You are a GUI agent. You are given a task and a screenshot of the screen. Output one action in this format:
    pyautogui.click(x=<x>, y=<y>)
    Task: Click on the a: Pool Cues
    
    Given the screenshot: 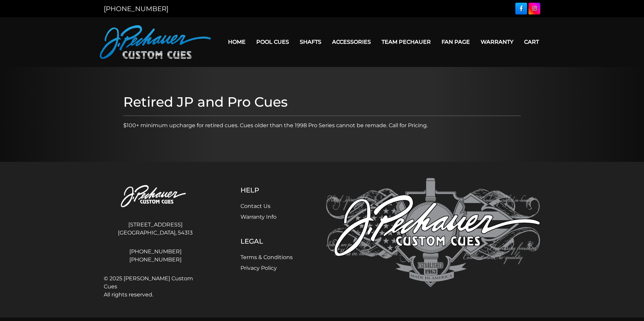 What is the action you would take?
    pyautogui.click(x=272, y=42)
    